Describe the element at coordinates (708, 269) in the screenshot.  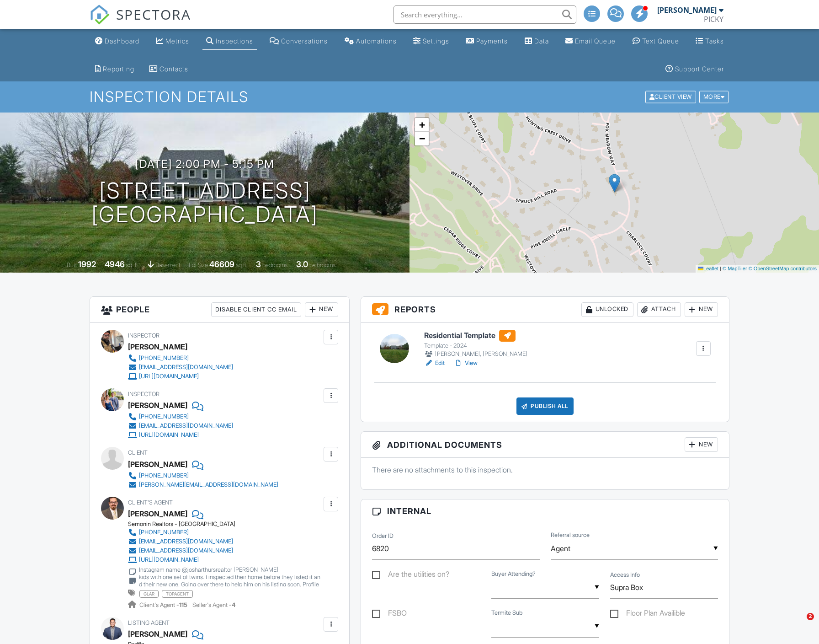
I see `a: Leaflet` at that location.